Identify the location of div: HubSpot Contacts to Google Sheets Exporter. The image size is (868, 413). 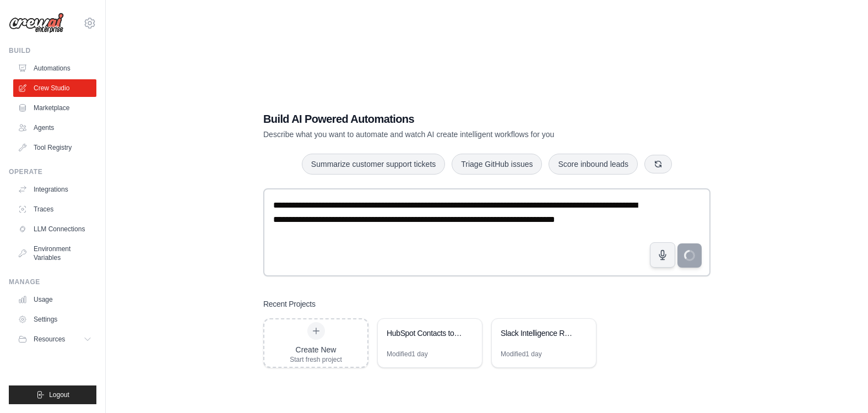
(424, 333).